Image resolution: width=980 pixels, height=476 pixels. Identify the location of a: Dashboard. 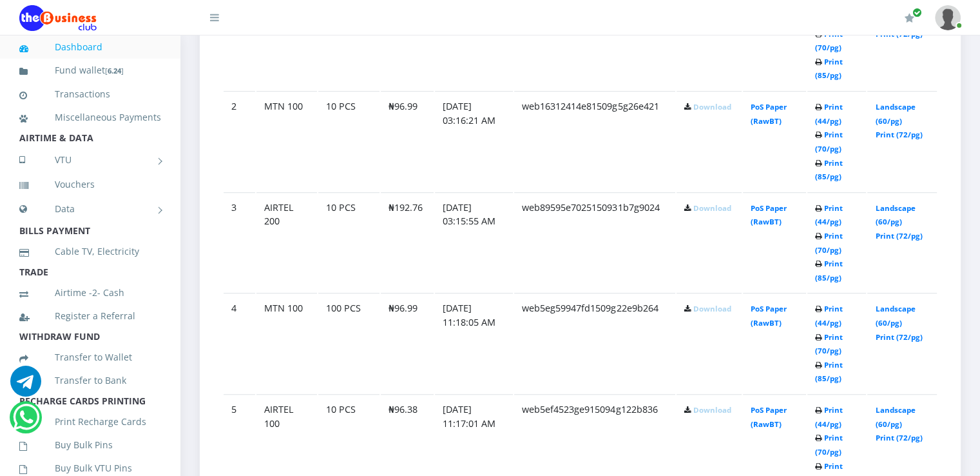
(90, 47).